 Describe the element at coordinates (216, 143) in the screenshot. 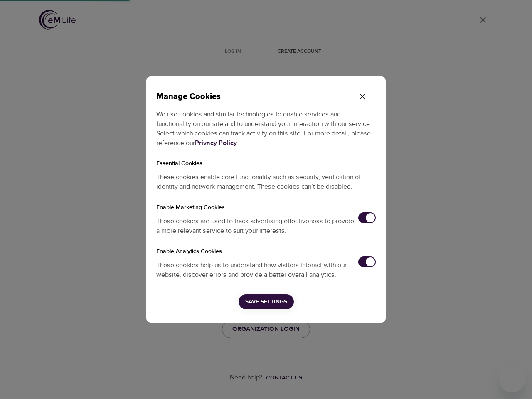

I see `b: Privacy Policy` at that location.